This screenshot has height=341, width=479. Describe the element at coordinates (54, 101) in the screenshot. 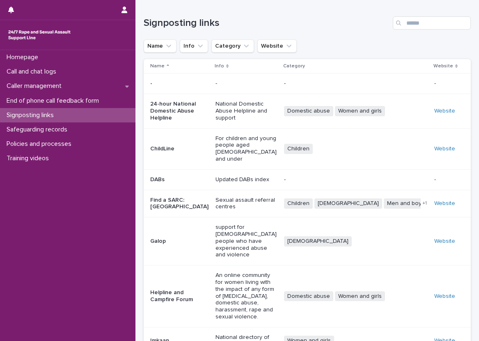

I see `p: End of phone call feedback form` at that location.